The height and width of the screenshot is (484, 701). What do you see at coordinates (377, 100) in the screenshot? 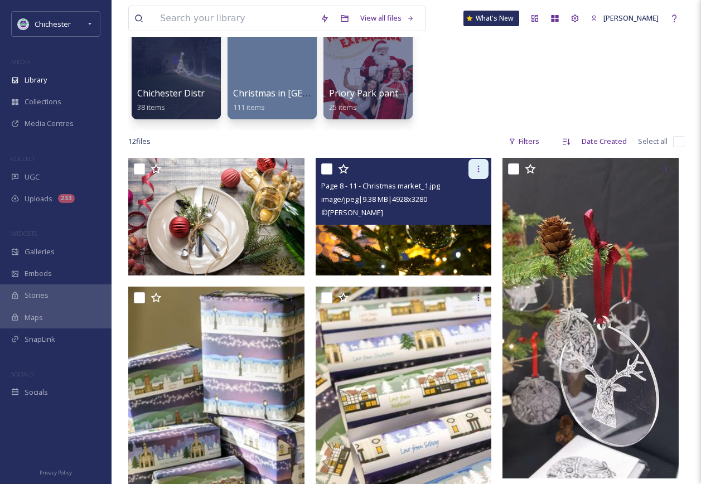
I see `a: Priory Park pantomine25 items` at bounding box center [377, 100].